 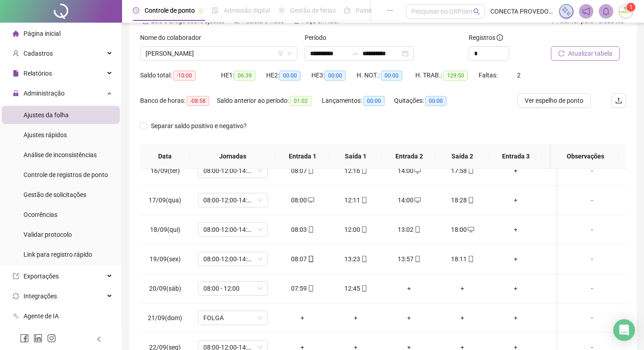 I want to click on div: Quitações:, so click(x=426, y=100).